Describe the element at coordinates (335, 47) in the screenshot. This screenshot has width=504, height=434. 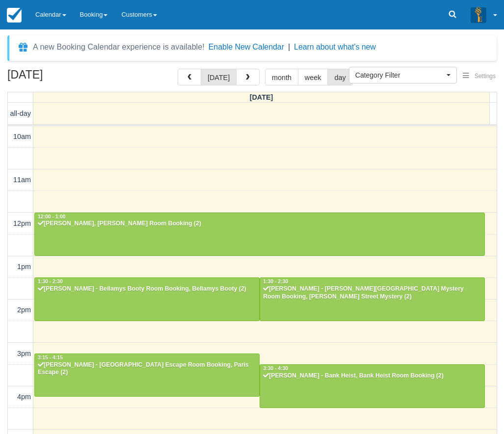
I see `a: Learn about what's new` at that location.